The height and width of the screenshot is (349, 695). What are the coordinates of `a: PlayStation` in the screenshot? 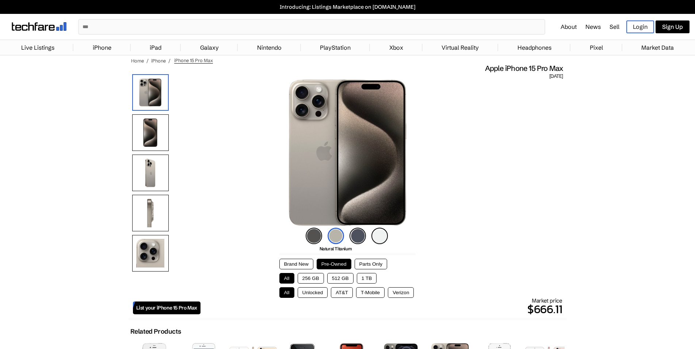 It's located at (335, 47).